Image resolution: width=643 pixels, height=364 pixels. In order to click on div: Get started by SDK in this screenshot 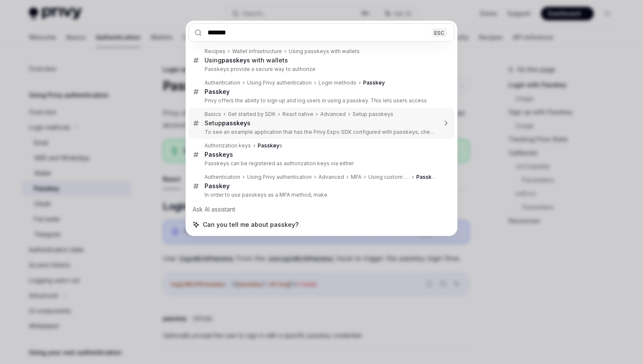, I will do `click(252, 114)`.